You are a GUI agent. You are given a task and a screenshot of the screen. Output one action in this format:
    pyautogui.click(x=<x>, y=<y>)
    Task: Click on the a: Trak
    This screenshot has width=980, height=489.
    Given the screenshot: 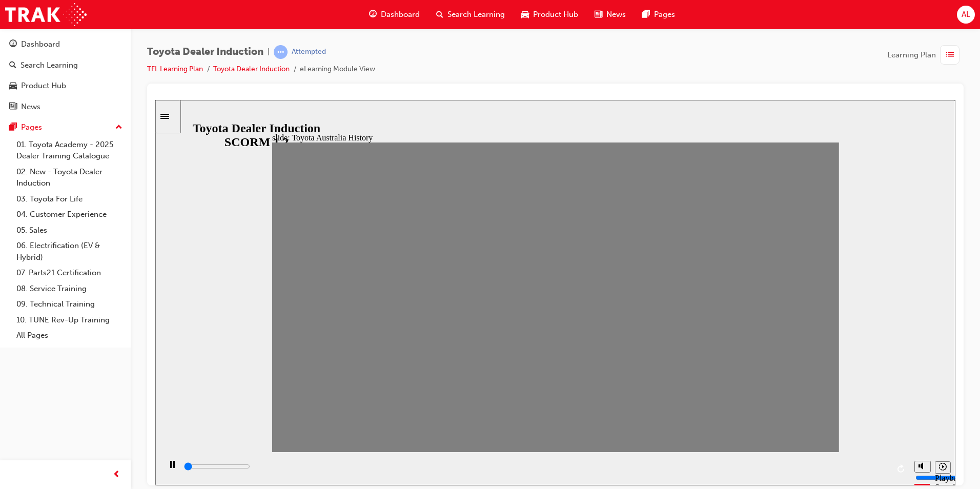 What is the action you would take?
    pyautogui.click(x=46, y=14)
    